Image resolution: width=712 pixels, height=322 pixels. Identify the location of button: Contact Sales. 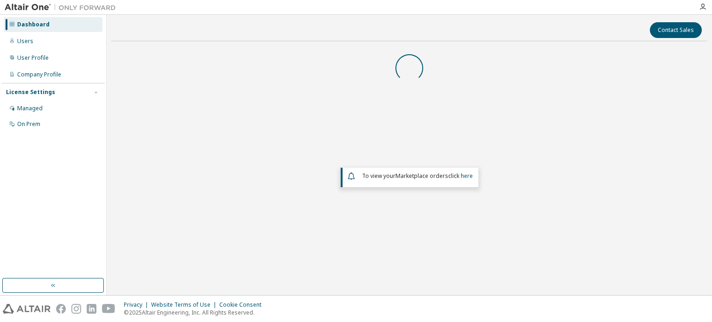
(675, 30).